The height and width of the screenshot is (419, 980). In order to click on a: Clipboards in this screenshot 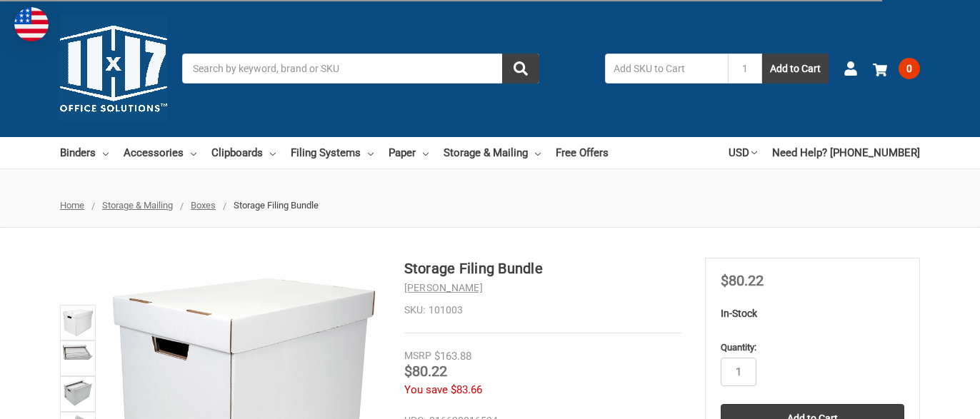, I will do `click(244, 153)`.